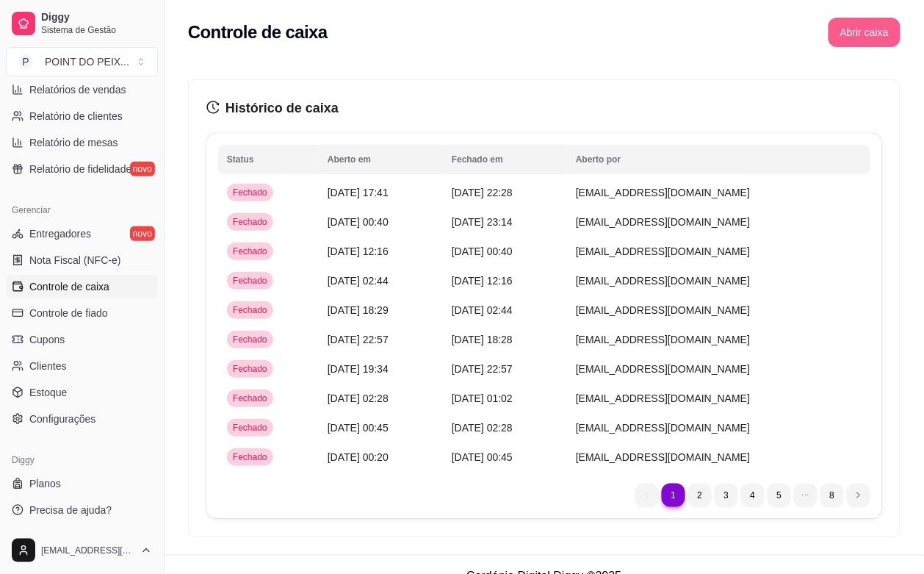  What do you see at coordinates (68, 313) in the screenshot?
I see `span: Controle de fiado` at bounding box center [68, 313].